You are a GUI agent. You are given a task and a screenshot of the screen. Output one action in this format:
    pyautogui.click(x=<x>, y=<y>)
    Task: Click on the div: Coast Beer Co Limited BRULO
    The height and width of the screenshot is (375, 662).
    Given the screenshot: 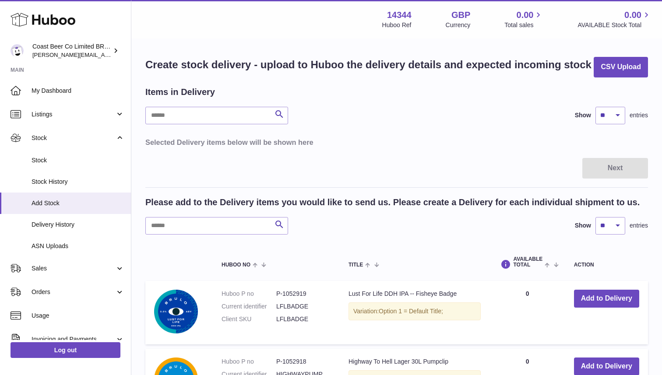 What is the action you would take?
    pyautogui.click(x=72, y=51)
    